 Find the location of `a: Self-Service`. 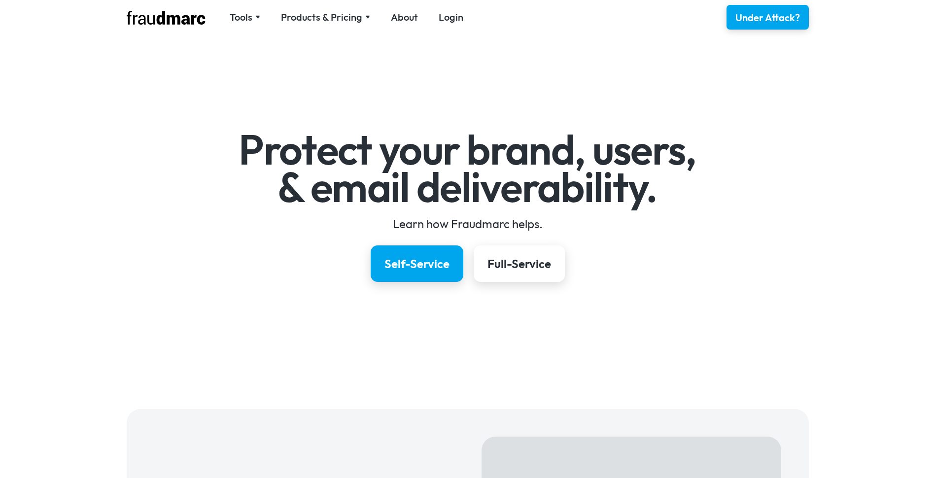

a: Self-Service is located at coordinates (417, 264).